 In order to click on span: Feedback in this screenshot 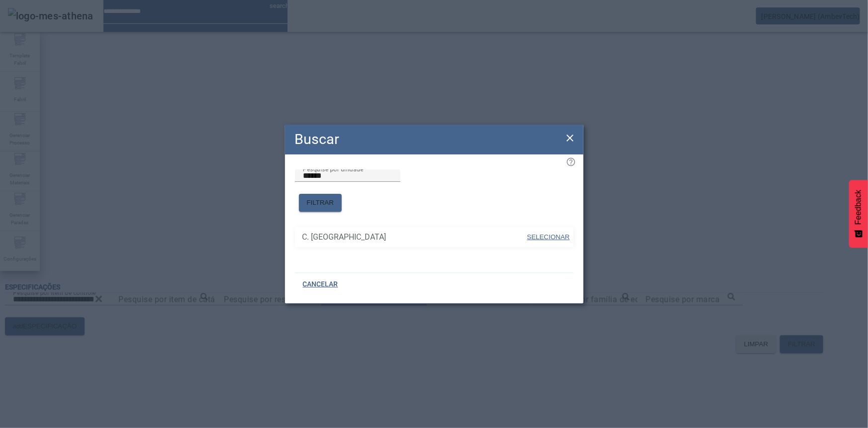, I will do `click(859, 207)`.